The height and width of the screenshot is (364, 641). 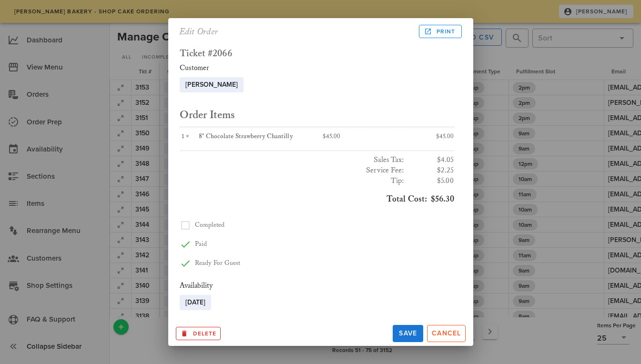 What do you see at coordinates (199, 334) in the screenshot?
I see `span: Delete` at bounding box center [199, 334].